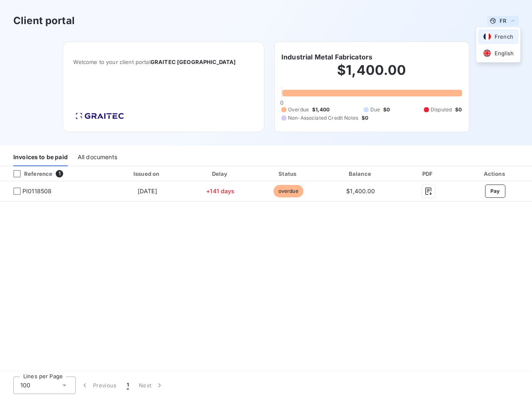  What do you see at coordinates (220, 190) in the screenshot?
I see `span: +141 days` at bounding box center [220, 190].